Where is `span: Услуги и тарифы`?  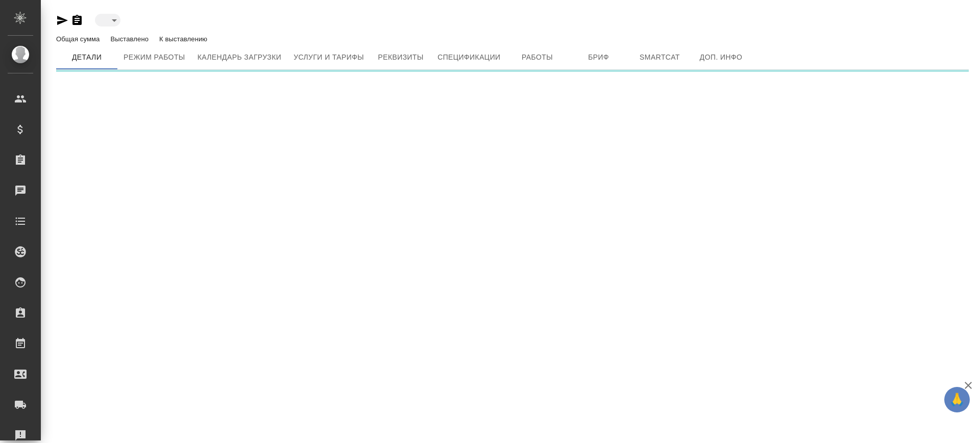
span: Услуги и тарифы is located at coordinates (328, 57).